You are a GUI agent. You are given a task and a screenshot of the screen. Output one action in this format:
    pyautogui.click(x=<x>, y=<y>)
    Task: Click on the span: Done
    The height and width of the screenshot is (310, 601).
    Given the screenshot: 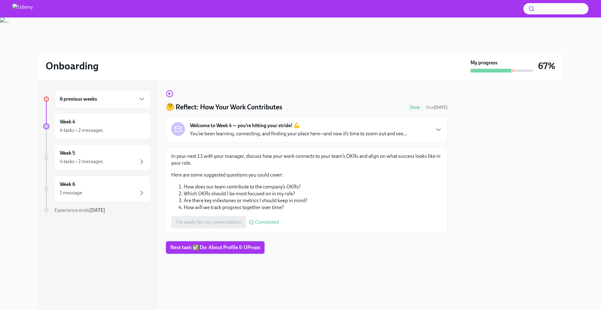 What is the action you would take?
    pyautogui.click(x=415, y=107)
    